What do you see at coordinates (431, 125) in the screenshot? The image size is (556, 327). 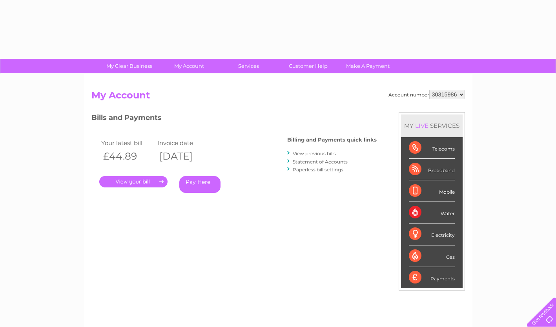 I see `div: MY SERVICES` at bounding box center [431, 125].